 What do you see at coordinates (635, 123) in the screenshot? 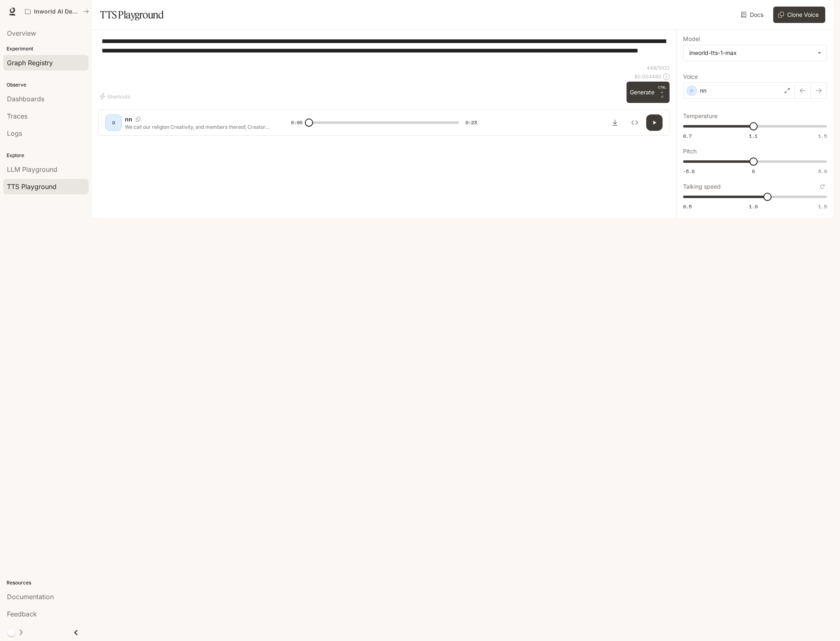
I see `button: Inspect` at bounding box center [635, 123].